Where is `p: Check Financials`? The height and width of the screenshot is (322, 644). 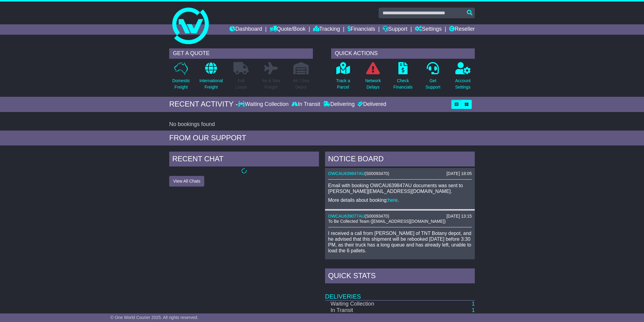 p: Check Financials is located at coordinates (403, 84).